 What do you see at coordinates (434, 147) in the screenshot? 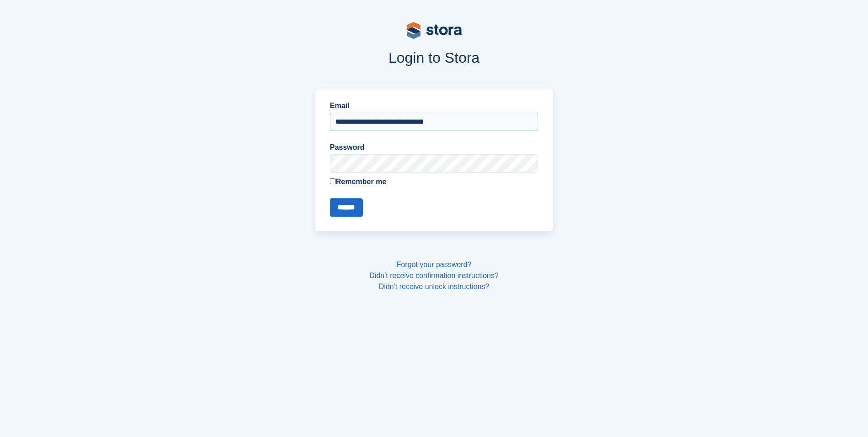
I see `label: Password` at bounding box center [434, 147].